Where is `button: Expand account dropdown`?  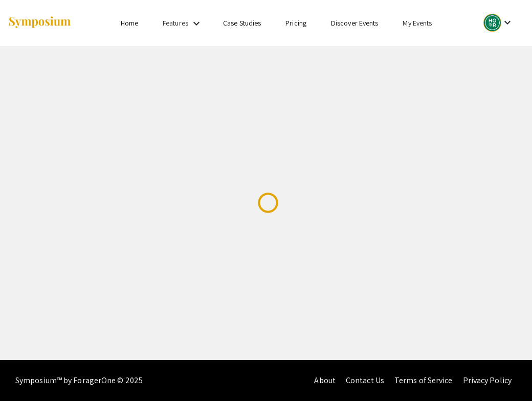 button: Expand account dropdown is located at coordinates (498, 23).